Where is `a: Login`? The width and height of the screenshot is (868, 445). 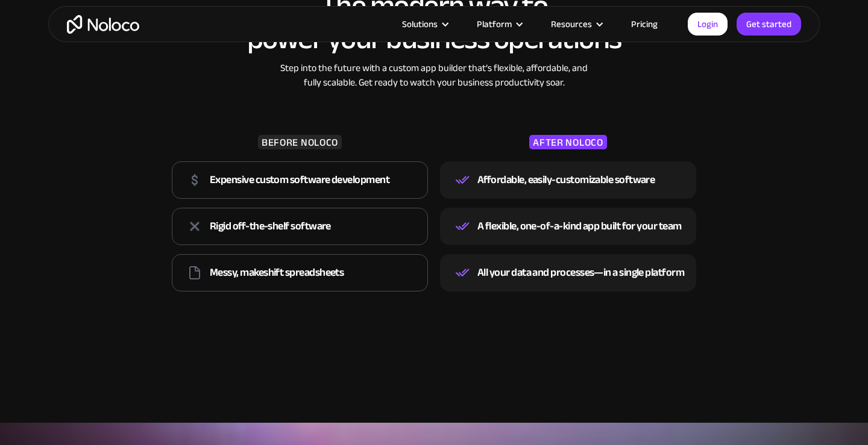
a: Login is located at coordinates (707, 24).